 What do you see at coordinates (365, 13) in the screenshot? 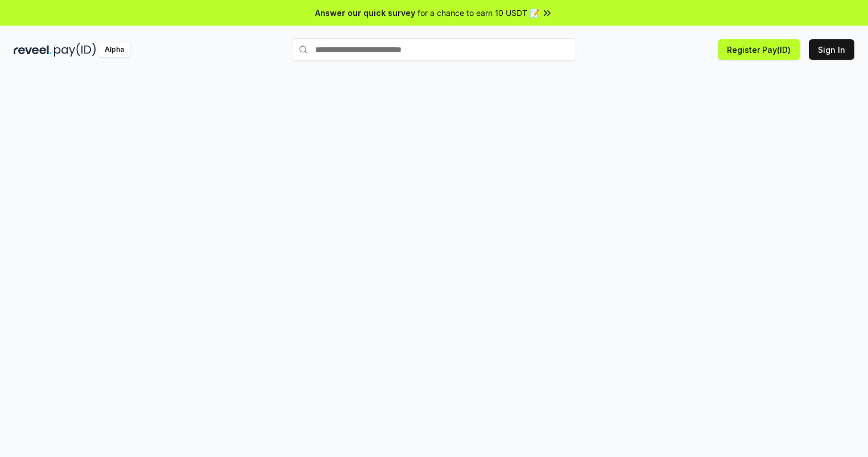
I see `span: Answer our quick survey` at bounding box center [365, 13].